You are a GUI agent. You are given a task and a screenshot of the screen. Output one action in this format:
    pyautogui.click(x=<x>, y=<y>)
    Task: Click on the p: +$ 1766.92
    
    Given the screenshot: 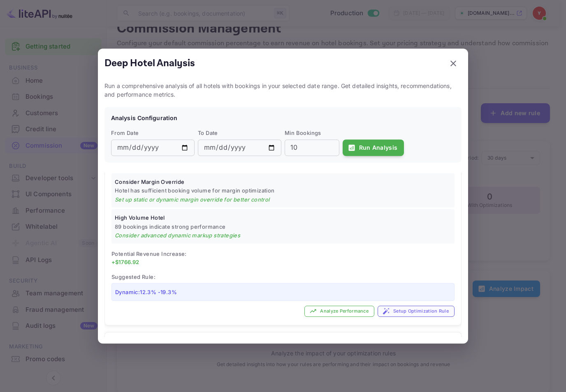 What is the action you would take?
    pyautogui.click(x=283, y=263)
    